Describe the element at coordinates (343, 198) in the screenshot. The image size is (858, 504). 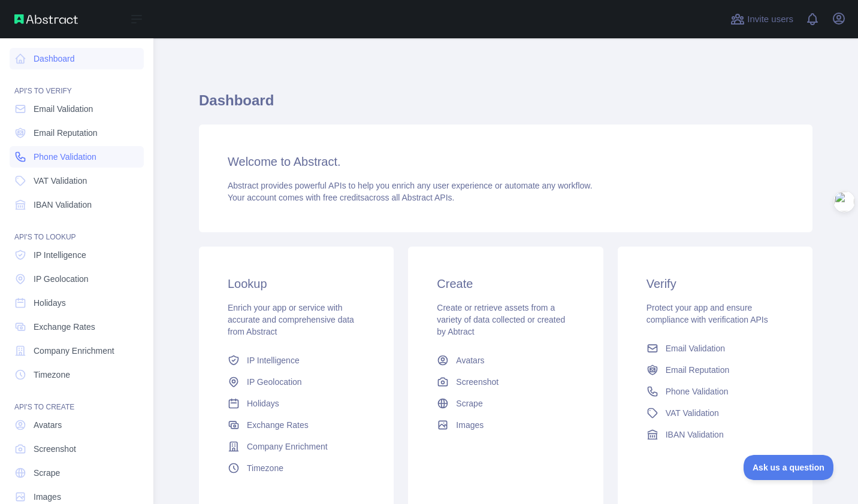
I see `span: free credits` at that location.